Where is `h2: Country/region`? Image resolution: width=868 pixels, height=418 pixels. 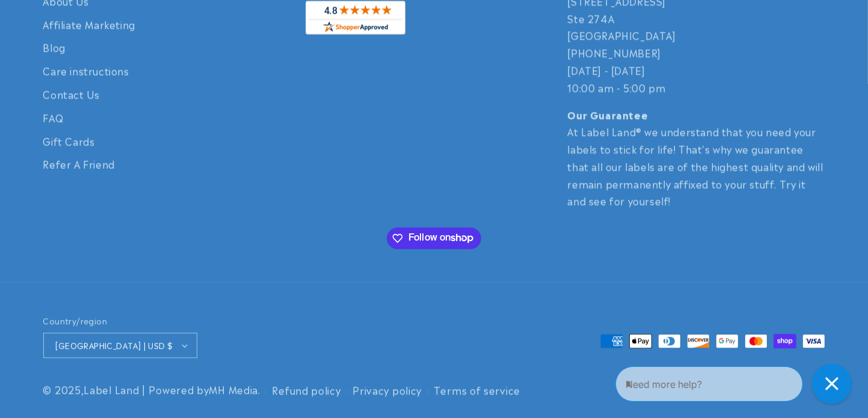
h2: Country/region is located at coordinates (120, 320).